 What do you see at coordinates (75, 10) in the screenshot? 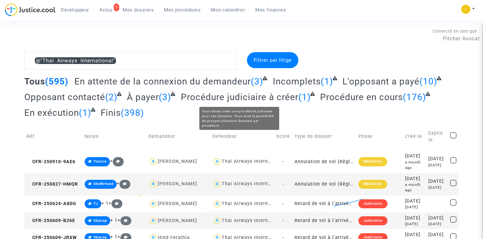
I see `a: Développeur` at bounding box center [75, 10].